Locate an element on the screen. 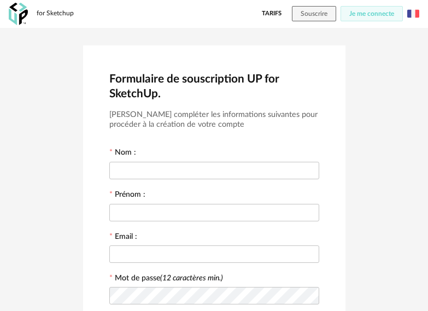  label: Mot de passe is located at coordinates (169, 278).